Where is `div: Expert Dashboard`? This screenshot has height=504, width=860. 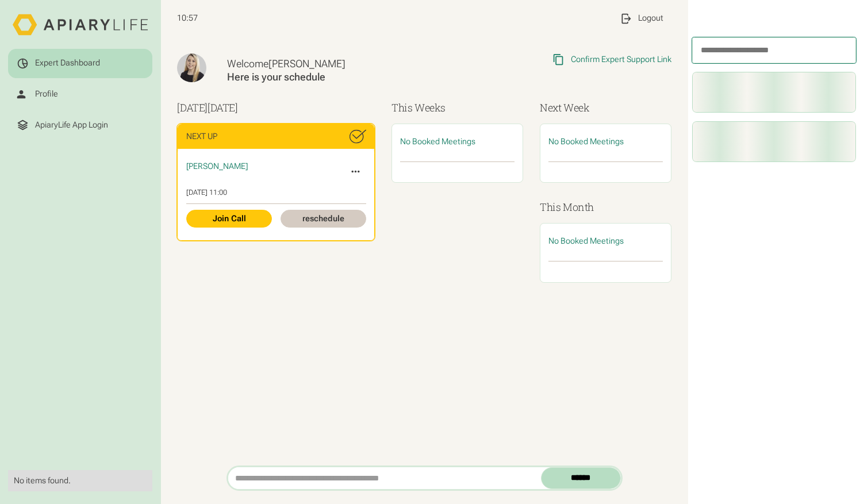
div: Expert Dashboard is located at coordinates (67, 63).